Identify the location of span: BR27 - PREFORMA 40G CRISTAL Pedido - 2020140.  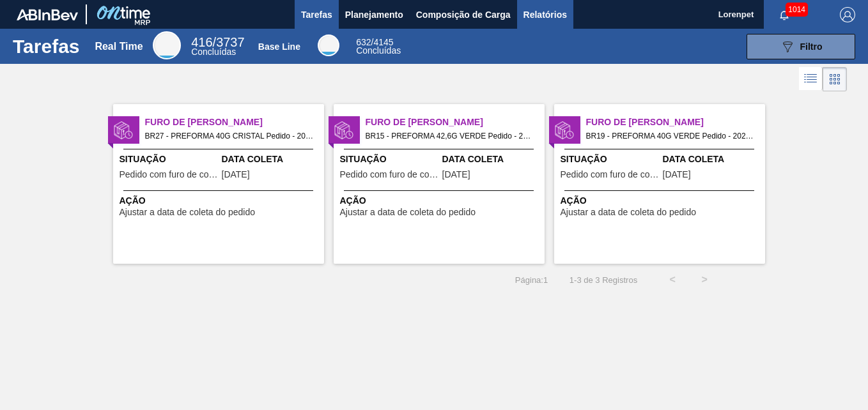
(230, 136).